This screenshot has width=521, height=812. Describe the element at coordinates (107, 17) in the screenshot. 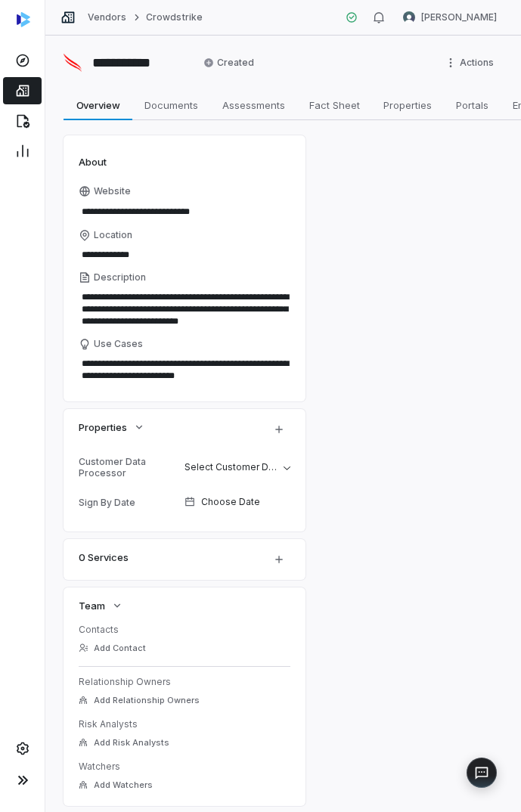

I see `a: Vendors` at that location.